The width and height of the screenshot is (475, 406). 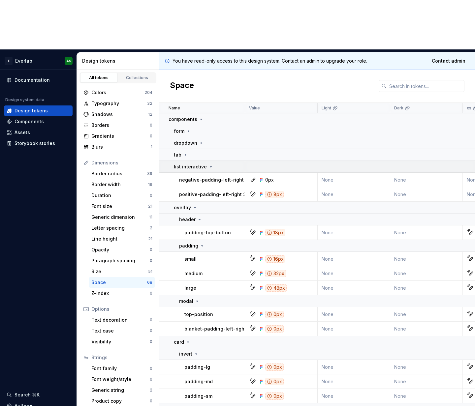 I want to click on button: EEverlabAS, so click(x=38, y=61).